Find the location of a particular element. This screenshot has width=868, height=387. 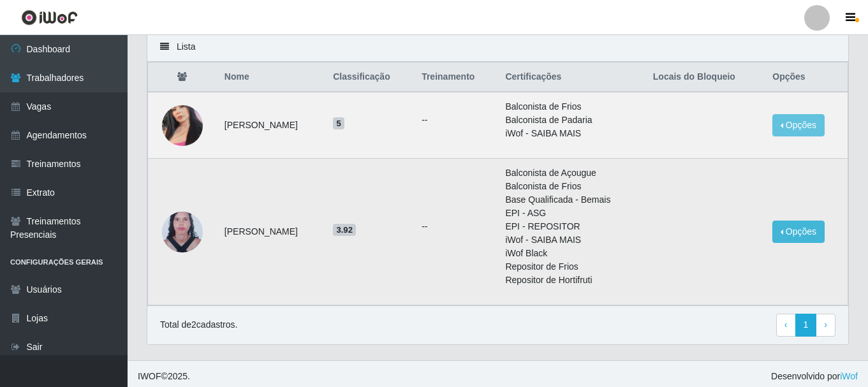

div: Lista is located at coordinates (497, 47).